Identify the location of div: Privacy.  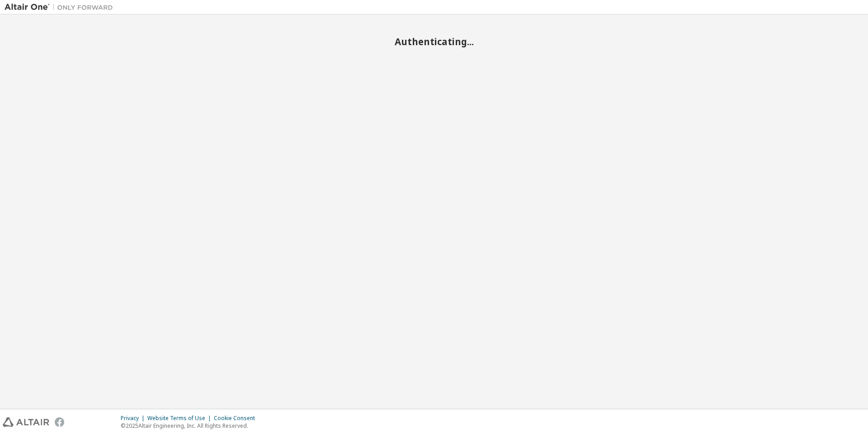
(134, 419).